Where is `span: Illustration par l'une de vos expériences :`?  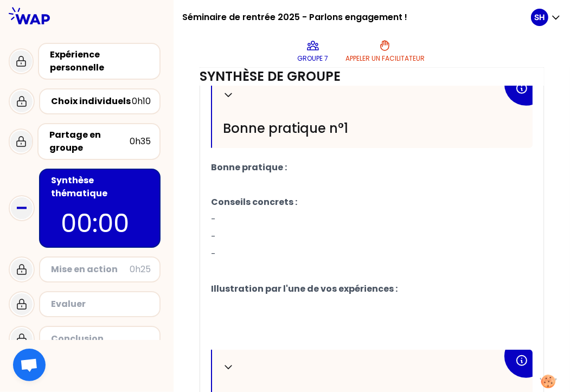 span: Illustration par l'une de vos expériences : is located at coordinates (304, 289).